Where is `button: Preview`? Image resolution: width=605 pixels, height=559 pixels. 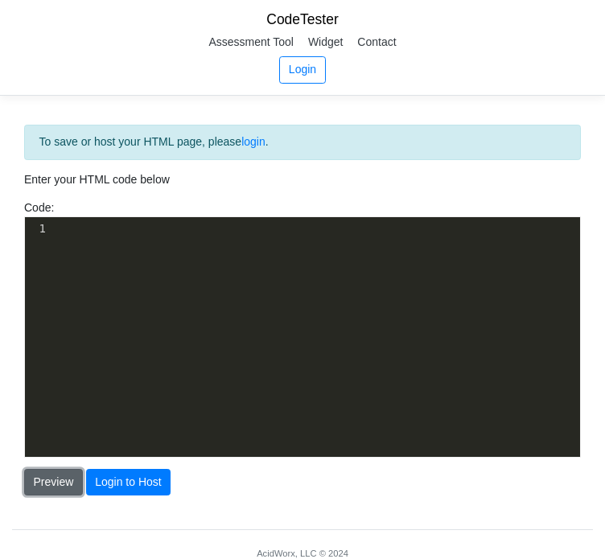 button: Preview is located at coordinates (53, 483).